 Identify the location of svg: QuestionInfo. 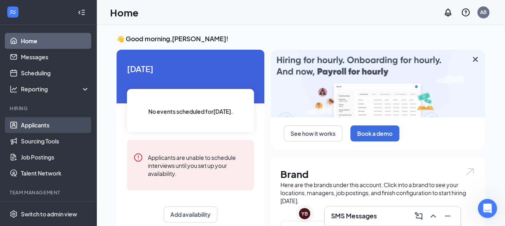
(465, 12).